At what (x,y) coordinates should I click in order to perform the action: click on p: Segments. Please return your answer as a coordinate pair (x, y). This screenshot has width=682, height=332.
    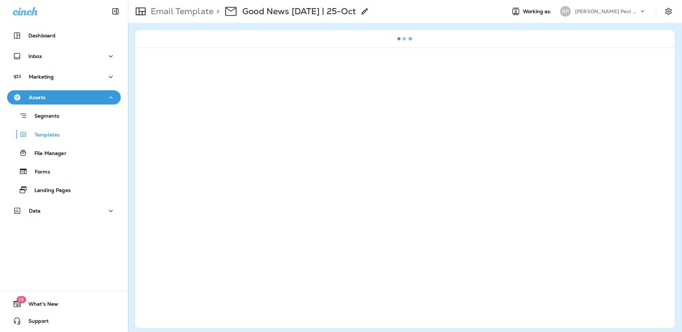
    Looking at the image, I should click on (43, 117).